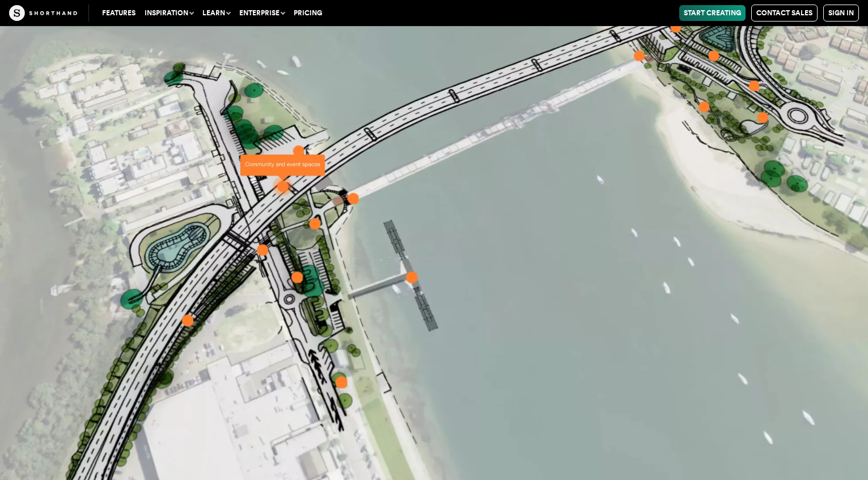 The image size is (868, 480). Describe the element at coordinates (783, 13) in the screenshot. I see `a: Contact Sales` at that location.